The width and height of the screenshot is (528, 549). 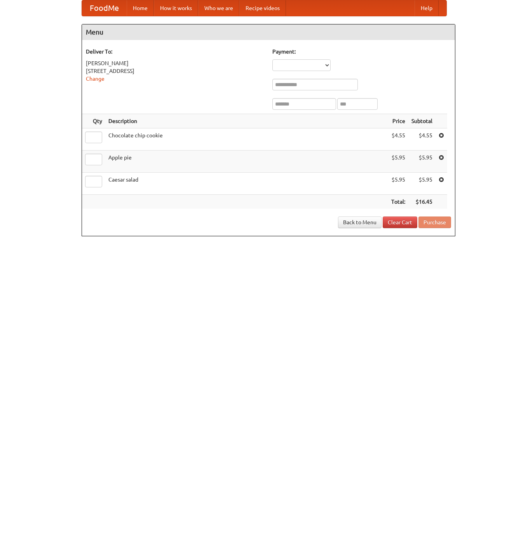 I want to click on th: Qty, so click(x=94, y=121).